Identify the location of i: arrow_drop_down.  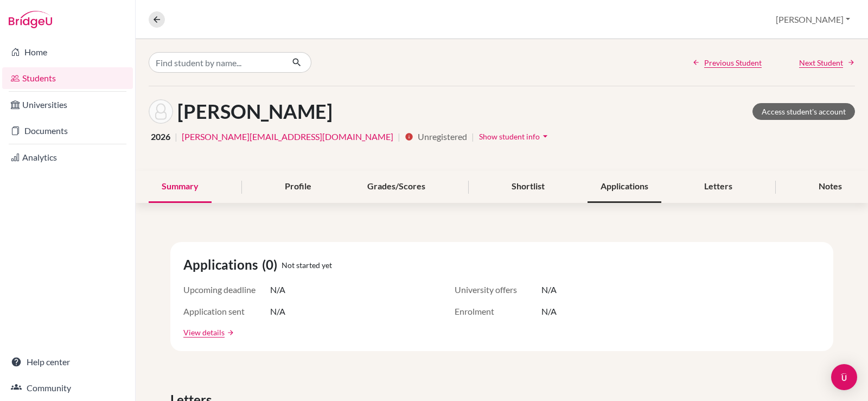
(545, 136).